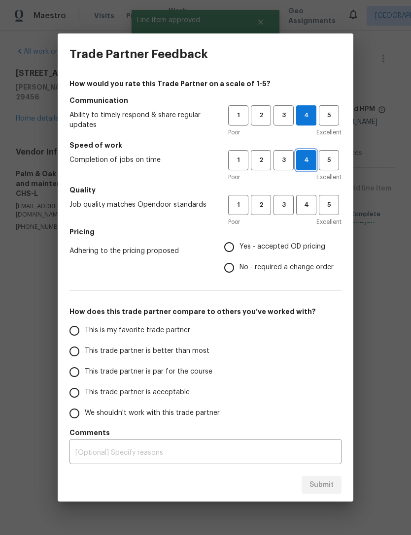  I want to click on h5: Speed of work, so click(205, 145).